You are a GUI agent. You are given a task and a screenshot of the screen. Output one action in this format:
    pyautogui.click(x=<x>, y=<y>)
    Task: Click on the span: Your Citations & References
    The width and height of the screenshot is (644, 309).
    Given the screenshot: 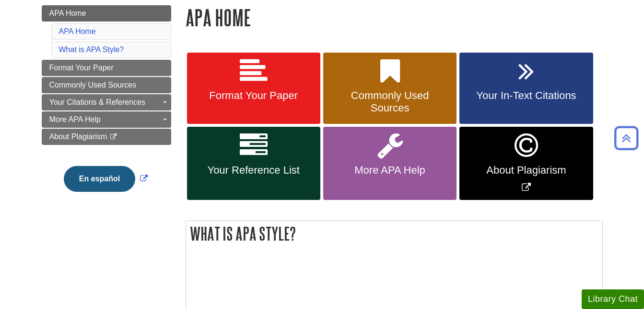 What is the action you would take?
    pyautogui.click(x=98, y=102)
    